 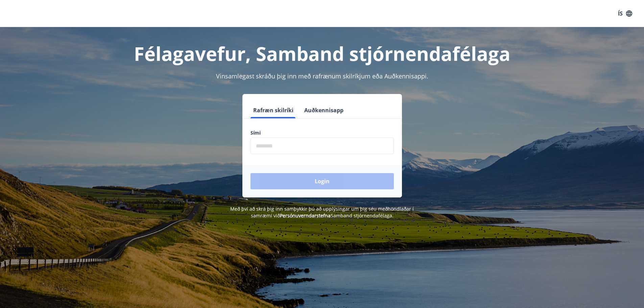 I want to click on button: ÍS, so click(x=625, y=13).